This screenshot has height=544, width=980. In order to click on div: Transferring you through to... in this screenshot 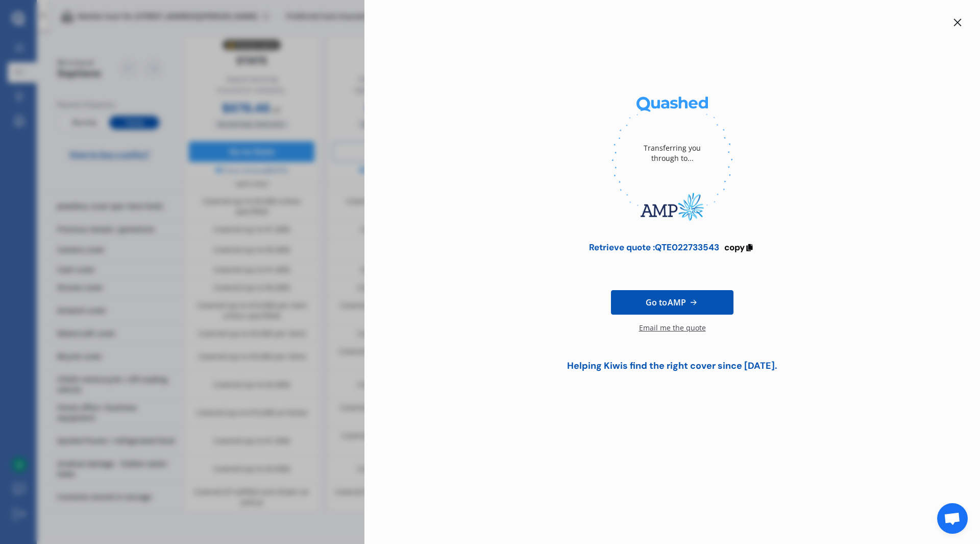, I will do `click(672, 154)`.